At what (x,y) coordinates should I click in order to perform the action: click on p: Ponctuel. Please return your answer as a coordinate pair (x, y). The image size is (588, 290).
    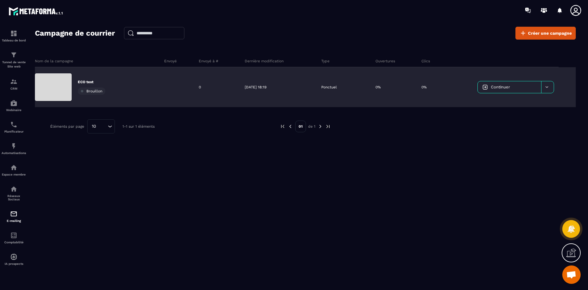
    Looking at the image, I should click on (329, 87).